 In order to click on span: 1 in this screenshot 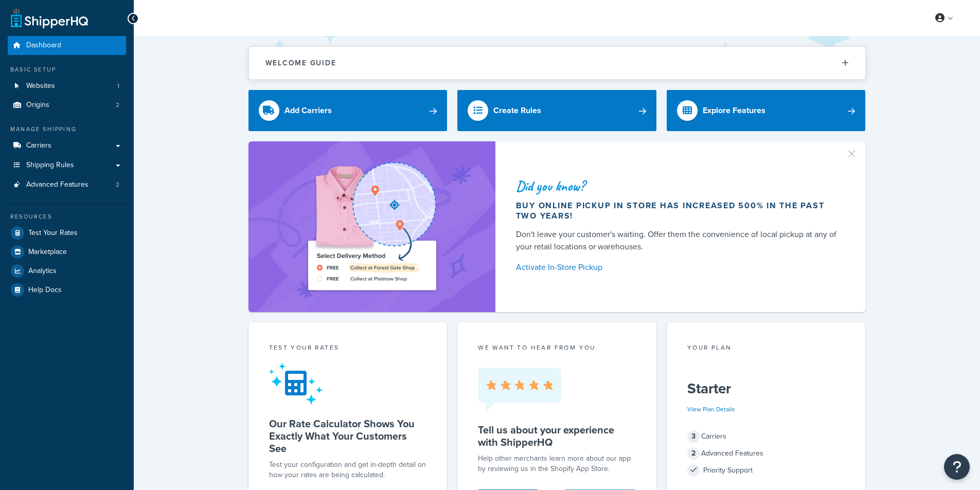, I will do `click(118, 86)`.